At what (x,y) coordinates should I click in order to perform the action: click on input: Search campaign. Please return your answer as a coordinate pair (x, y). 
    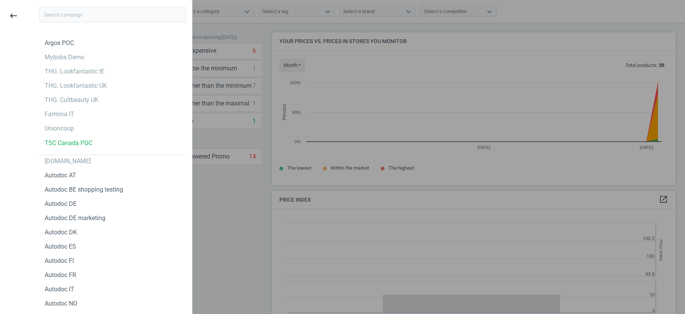
    Looking at the image, I should click on (112, 15).